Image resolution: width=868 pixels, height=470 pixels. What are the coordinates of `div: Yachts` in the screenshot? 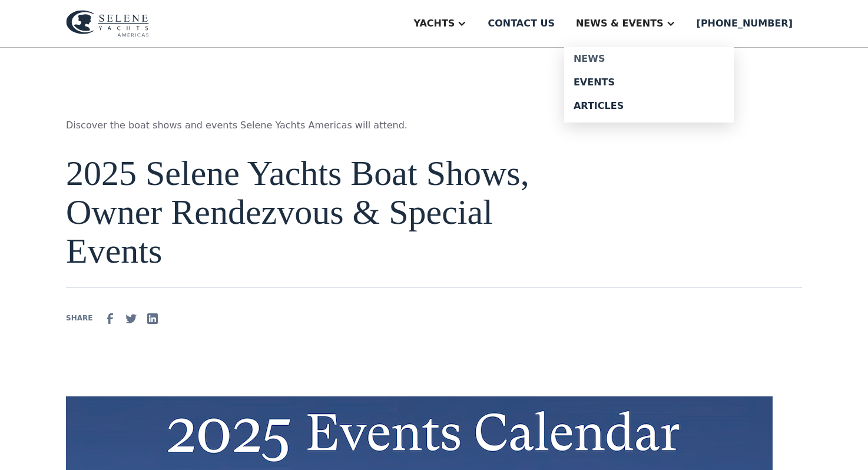 It's located at (434, 23).